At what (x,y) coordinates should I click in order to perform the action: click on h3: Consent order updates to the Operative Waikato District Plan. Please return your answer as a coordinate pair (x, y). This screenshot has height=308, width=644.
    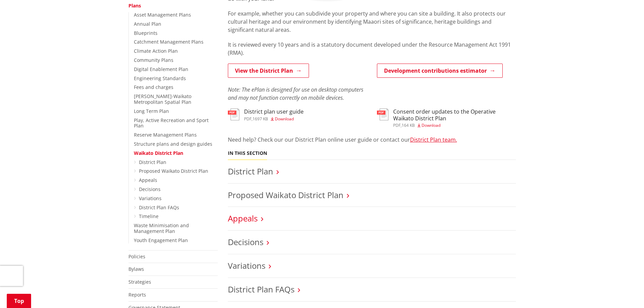
    Looking at the image, I should click on (454, 115).